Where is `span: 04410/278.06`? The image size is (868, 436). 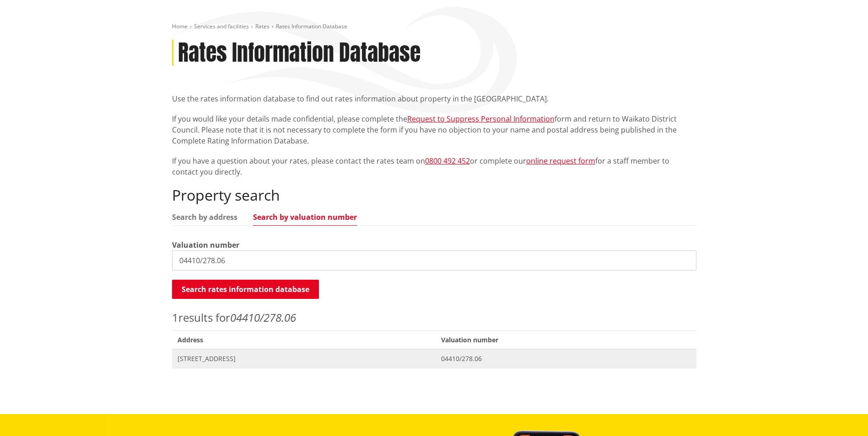
span: 04410/278.06 is located at coordinates (566, 359).